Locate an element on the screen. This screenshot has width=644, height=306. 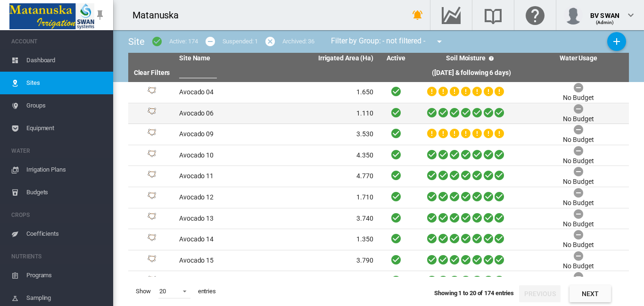
button: Add New Site, define start date is located at coordinates (616, 42).